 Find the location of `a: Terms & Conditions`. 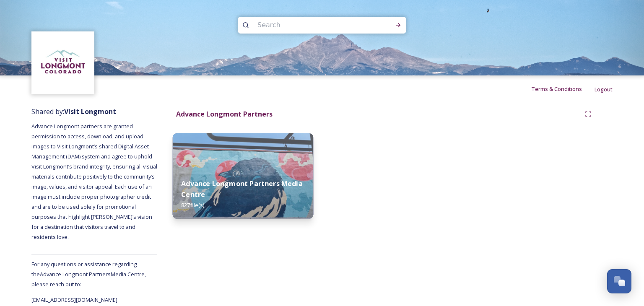

a: Terms & Conditions is located at coordinates (563, 89).